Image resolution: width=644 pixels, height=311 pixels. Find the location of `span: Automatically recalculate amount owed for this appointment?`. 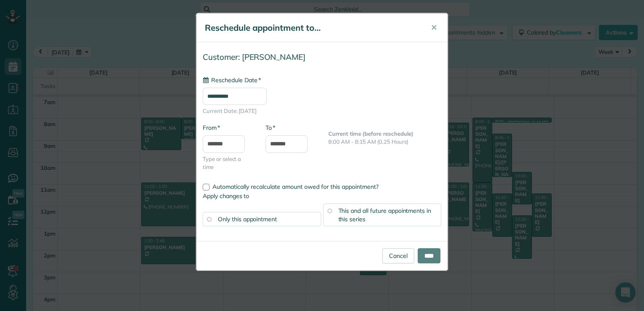

span: Automatically recalculate amount owed for this appointment? is located at coordinates (295, 186).